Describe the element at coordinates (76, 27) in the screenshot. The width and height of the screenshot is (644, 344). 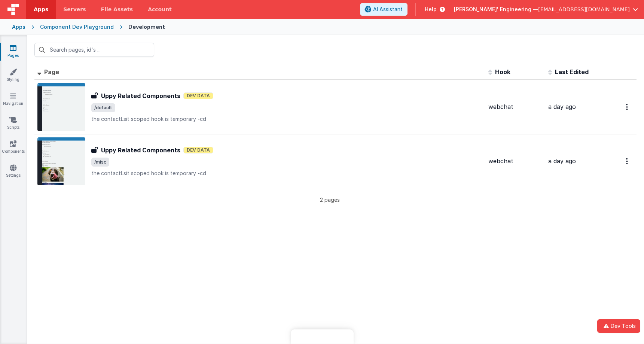
I see `div: Component Dev Playground` at that location.